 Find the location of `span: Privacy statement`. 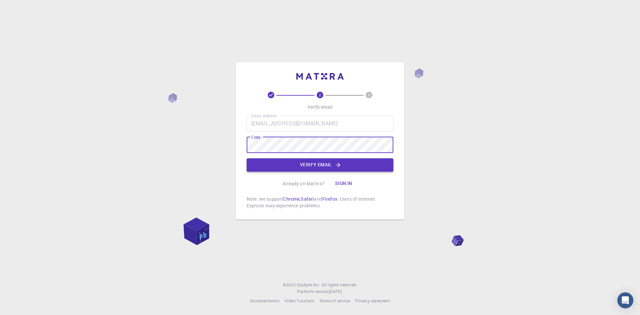

span: Privacy statement is located at coordinates (372, 300).